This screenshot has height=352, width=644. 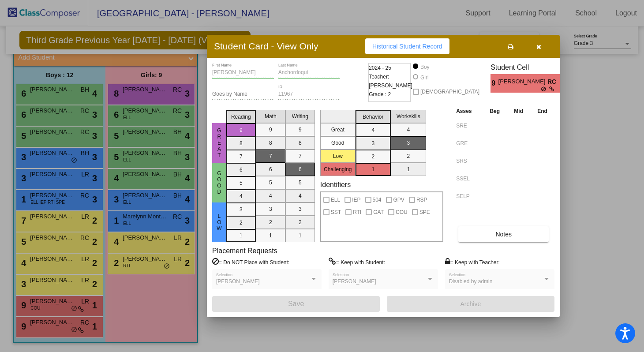 What do you see at coordinates (243, 94) in the screenshot?
I see `input: goes by name` at bounding box center [243, 94].